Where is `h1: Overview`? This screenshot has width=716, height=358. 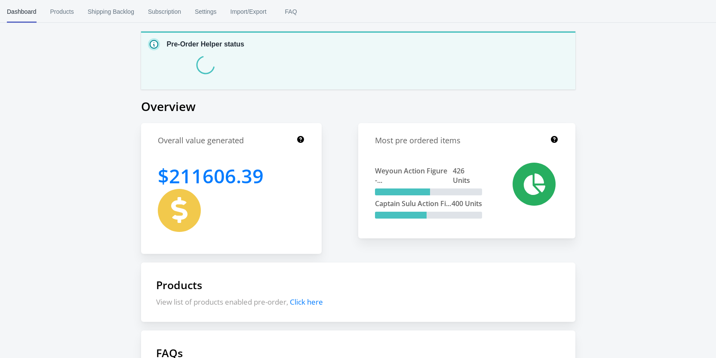 h1: Overview is located at coordinates (358, 106).